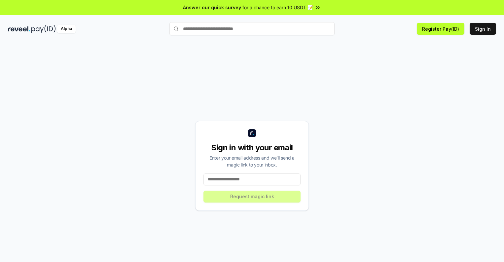 This screenshot has width=504, height=262. I want to click on button: Sign In, so click(483, 29).